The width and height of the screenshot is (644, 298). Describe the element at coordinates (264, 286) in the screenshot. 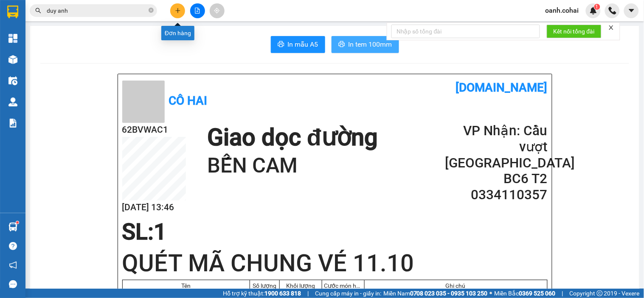

I see `div: Số lượng` at that location.